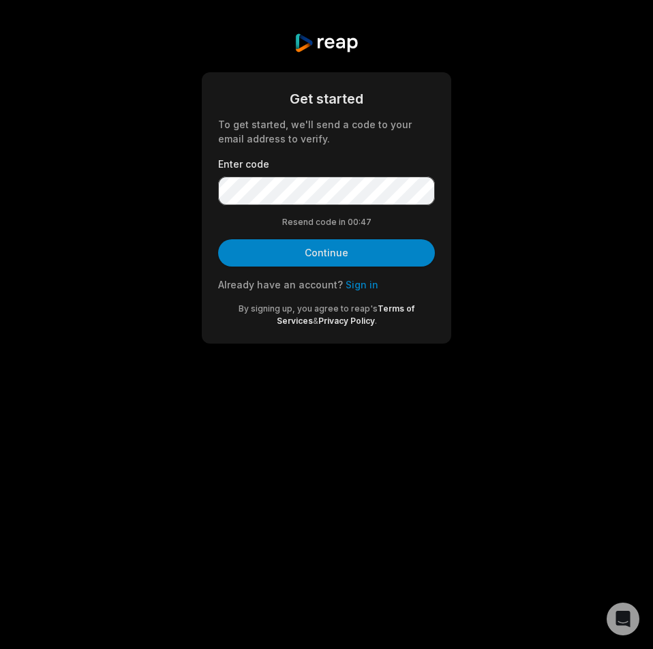  Describe the element at coordinates (308, 308) in the screenshot. I see `span: By signing up, you agree to reap's` at that location.